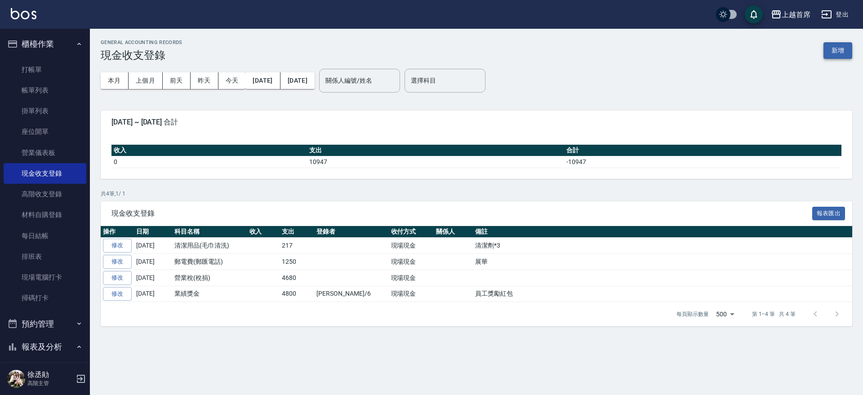 The image size is (863, 395). Describe the element at coordinates (829, 213) in the screenshot. I see `a: 報表匯出` at that location.